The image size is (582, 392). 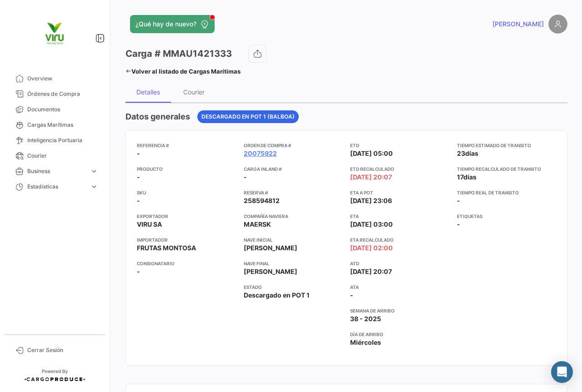 I want to click on h4: Datos generales, so click(x=158, y=117).